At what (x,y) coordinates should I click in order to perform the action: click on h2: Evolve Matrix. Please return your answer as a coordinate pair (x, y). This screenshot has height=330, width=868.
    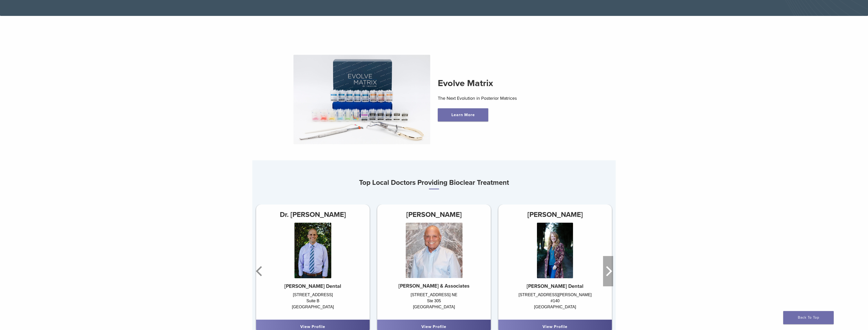
    Looking at the image, I should click on (506, 84).